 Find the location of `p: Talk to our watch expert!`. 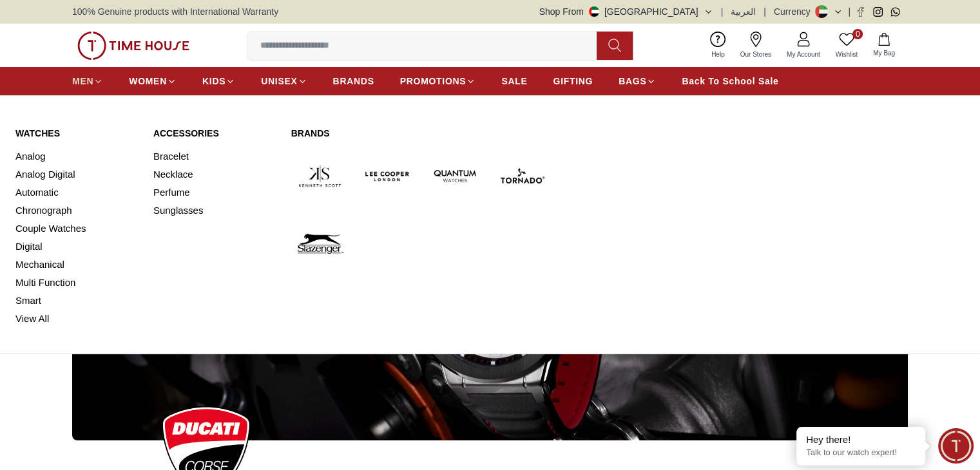

p: Talk to our watch expert! is located at coordinates (860, 453).